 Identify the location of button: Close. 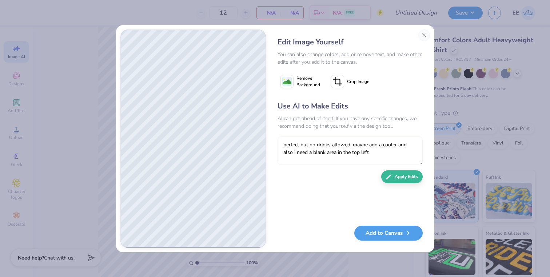
(424, 35).